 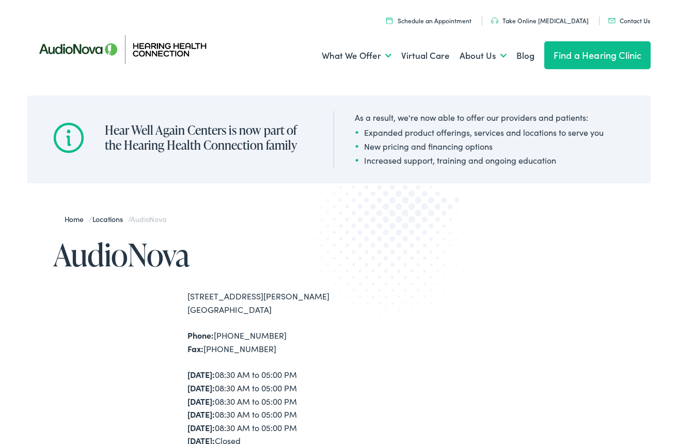 I want to click on li: Increased support, training and ongoing education, so click(x=479, y=160).